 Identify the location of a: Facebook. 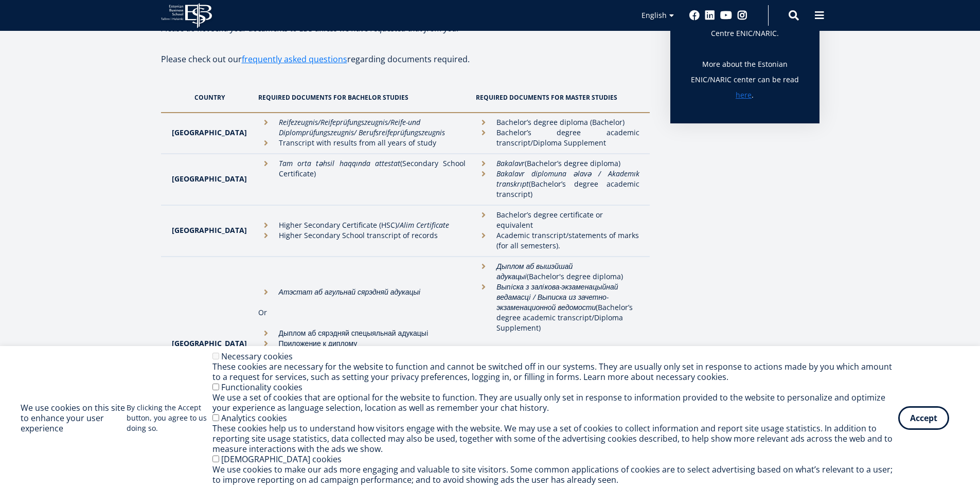
(694, 16).